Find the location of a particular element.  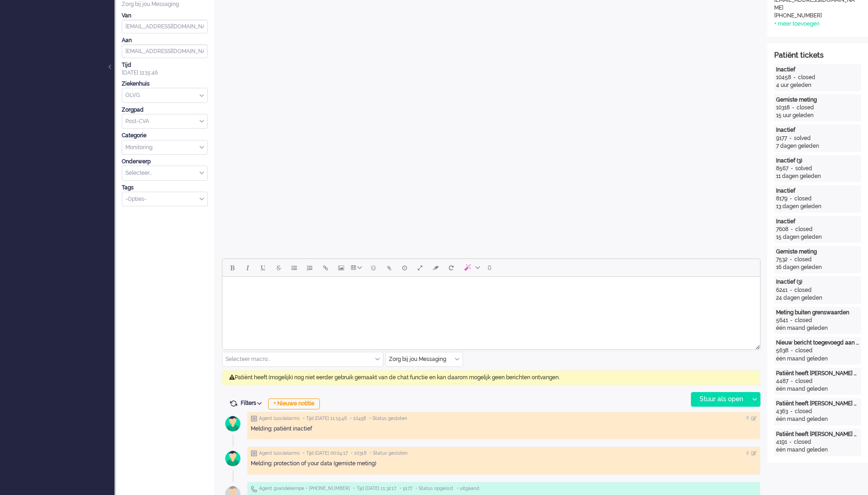

div: solved is located at coordinates (802, 138).